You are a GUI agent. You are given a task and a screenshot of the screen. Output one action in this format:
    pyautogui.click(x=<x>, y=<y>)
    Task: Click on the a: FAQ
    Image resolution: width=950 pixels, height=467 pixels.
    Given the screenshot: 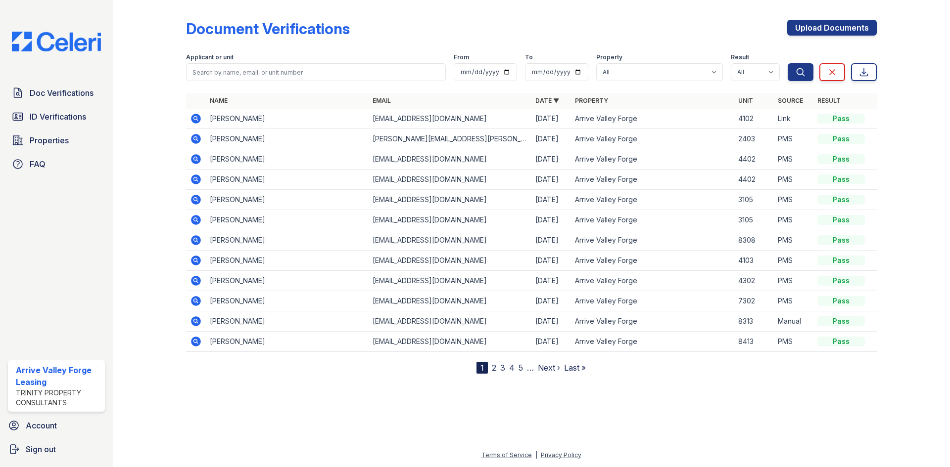 What is the action you would take?
    pyautogui.click(x=56, y=164)
    